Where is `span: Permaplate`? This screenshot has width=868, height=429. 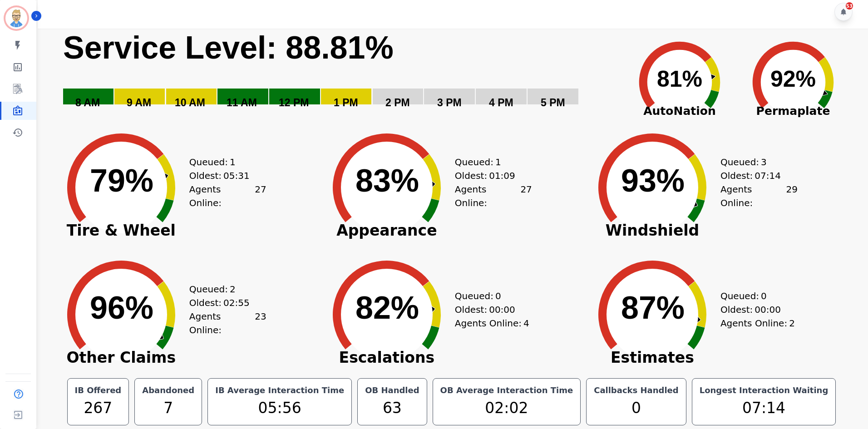
span: Permaplate is located at coordinates (793, 111).